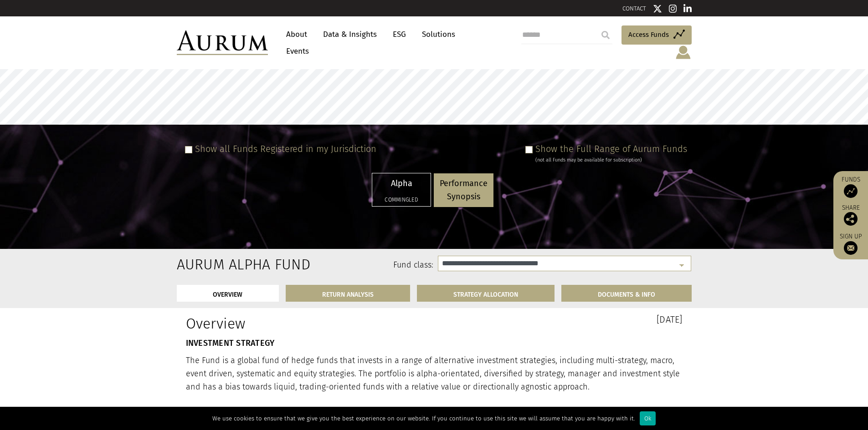 This screenshot has width=868, height=430. What do you see at coordinates (401, 200) in the screenshot?
I see `h5: Commingled` at bounding box center [401, 200].